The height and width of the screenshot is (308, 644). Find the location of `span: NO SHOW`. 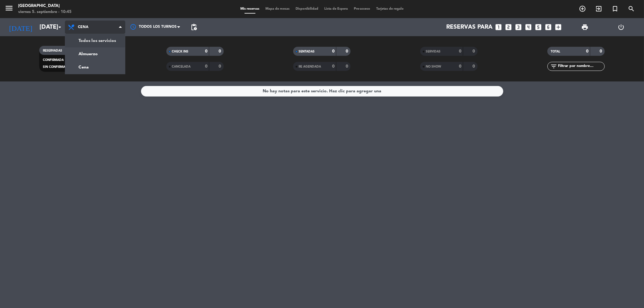

span: NO SHOW is located at coordinates (433, 67).